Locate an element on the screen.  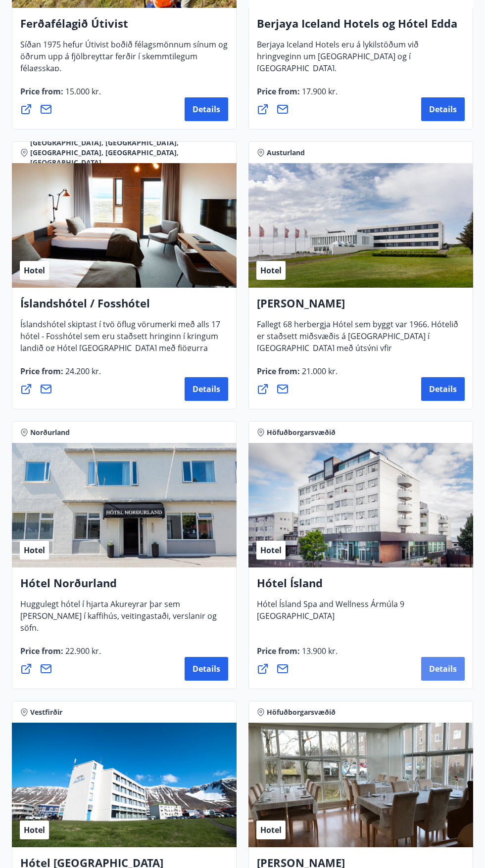
span: Norðurland is located at coordinates (50, 432).